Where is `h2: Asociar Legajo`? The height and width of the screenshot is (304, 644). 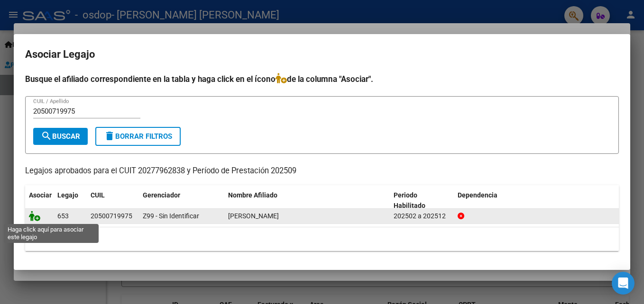
h2: Asociar Legajo is located at coordinates (322, 54).